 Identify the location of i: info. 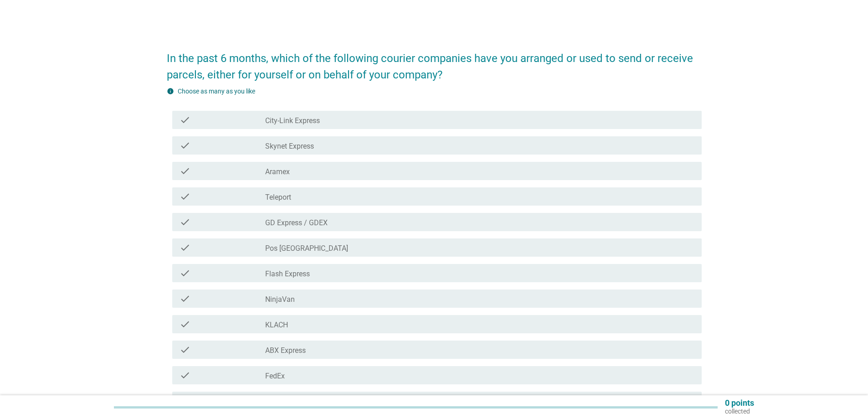
(171, 91).